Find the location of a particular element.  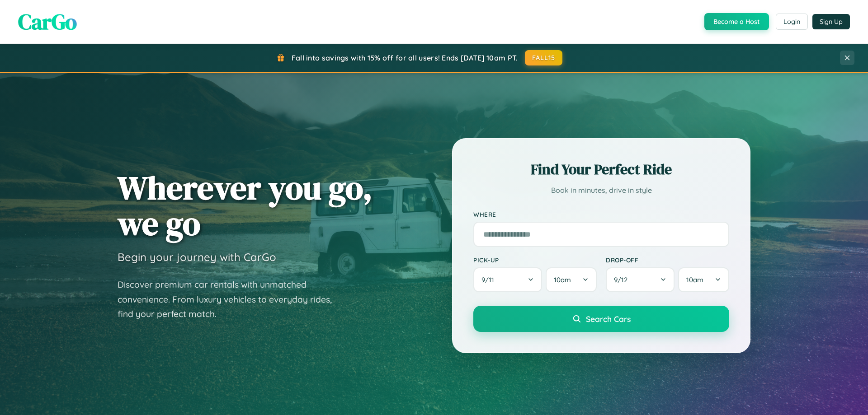

p: Discover premium car rentals with unmatched convenience. From luxury vehicles to everyday rides, ... is located at coordinates (230, 300).